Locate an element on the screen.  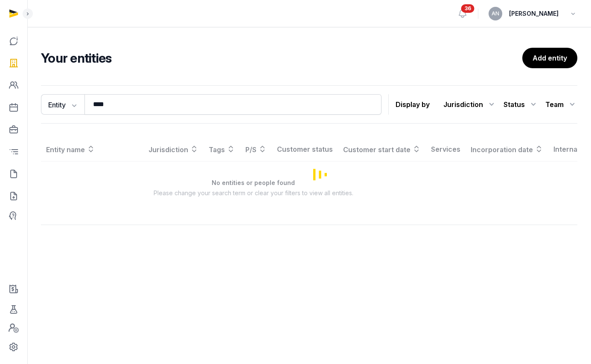
span: 36 is located at coordinates (467, 9).